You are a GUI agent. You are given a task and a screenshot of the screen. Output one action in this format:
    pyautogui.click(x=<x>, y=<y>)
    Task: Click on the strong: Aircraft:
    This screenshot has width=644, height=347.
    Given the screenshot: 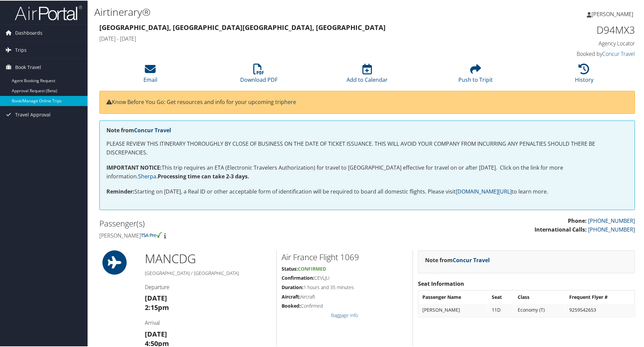 What is the action you would take?
    pyautogui.click(x=291, y=296)
    